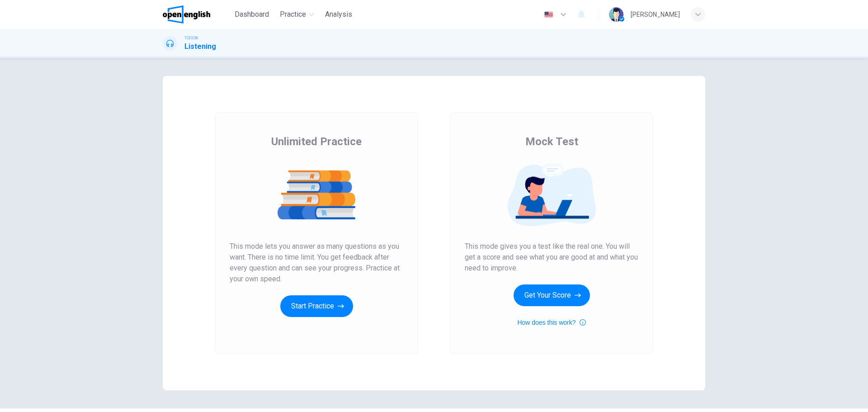 Image resolution: width=868 pixels, height=412 pixels. I want to click on span: Dashboard, so click(252, 14).